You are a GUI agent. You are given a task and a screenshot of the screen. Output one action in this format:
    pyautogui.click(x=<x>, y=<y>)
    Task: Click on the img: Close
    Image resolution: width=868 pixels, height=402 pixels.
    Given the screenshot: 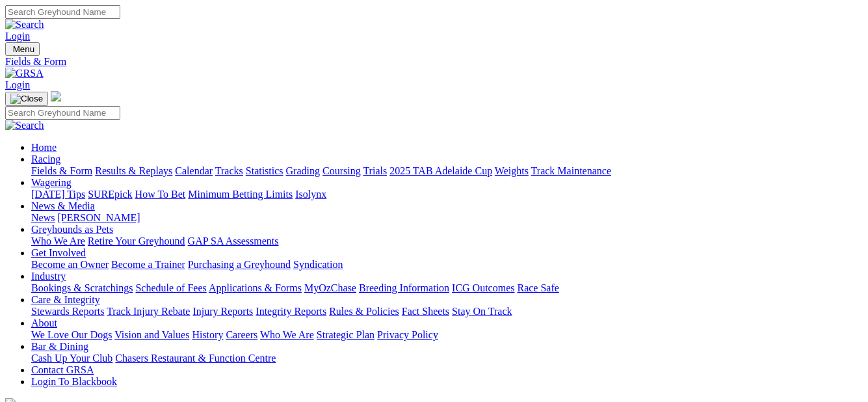 What is the action you would take?
    pyautogui.click(x=26, y=99)
    